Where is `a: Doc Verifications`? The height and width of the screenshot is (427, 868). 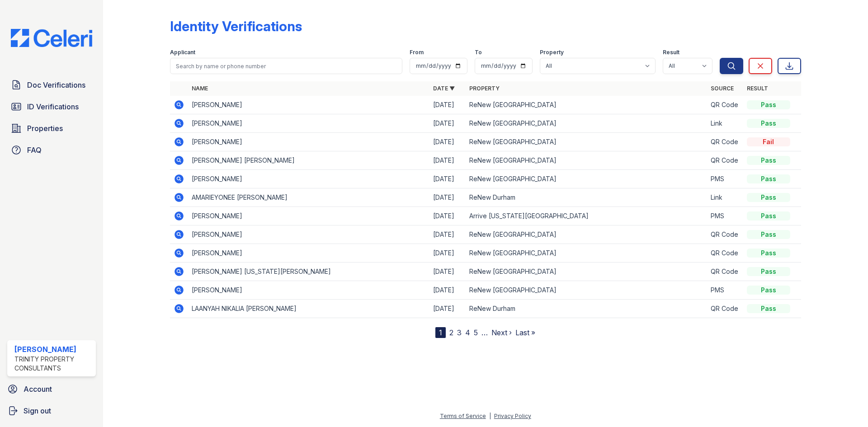 a: Doc Verifications is located at coordinates (52, 85).